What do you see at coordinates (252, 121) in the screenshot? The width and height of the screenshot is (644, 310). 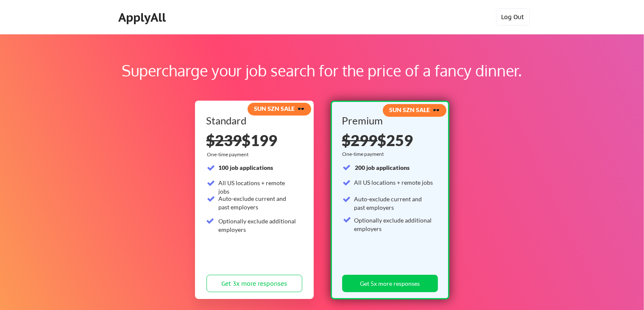 I see `div: Standard` at bounding box center [252, 121].